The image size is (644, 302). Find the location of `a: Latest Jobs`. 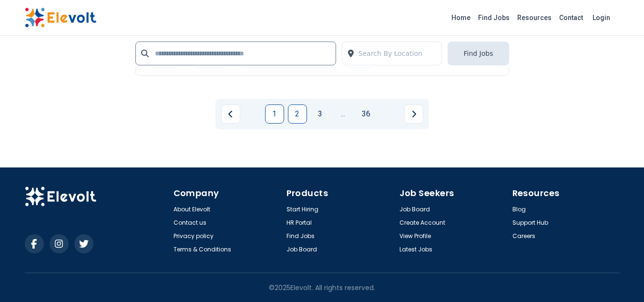

a: Latest Jobs is located at coordinates (416, 249).